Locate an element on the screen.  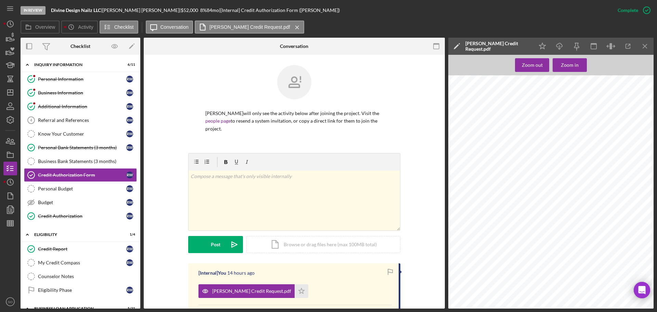
label: Activity is located at coordinates (86, 27).